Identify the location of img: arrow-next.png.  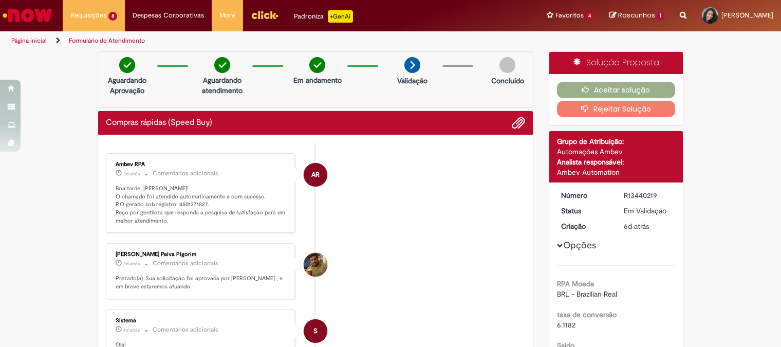
(412, 65).